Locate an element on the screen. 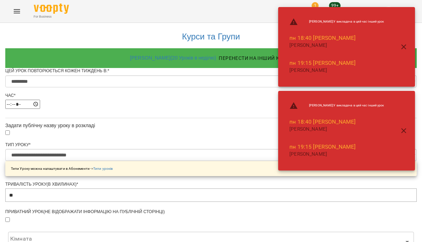 Image resolution: width=422 pixels, height=242 pixels. span: 1 is located at coordinates (315, 6).